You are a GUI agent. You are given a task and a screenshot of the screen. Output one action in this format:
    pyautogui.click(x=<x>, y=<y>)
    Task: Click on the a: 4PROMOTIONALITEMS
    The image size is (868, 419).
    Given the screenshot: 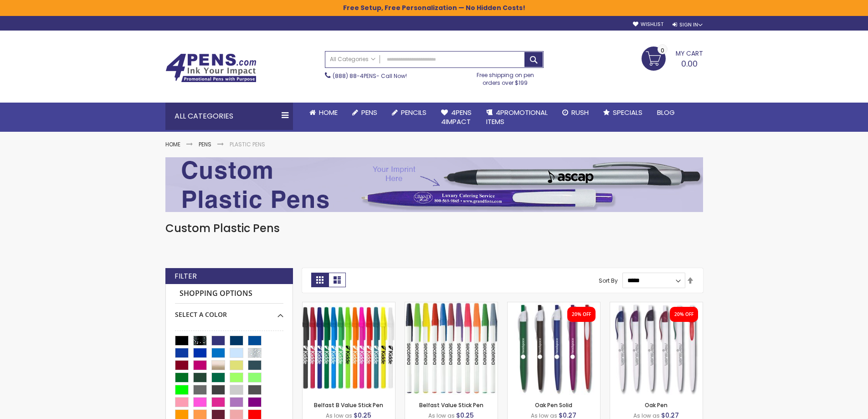 What is the action you would take?
    pyautogui.click(x=517, y=117)
    